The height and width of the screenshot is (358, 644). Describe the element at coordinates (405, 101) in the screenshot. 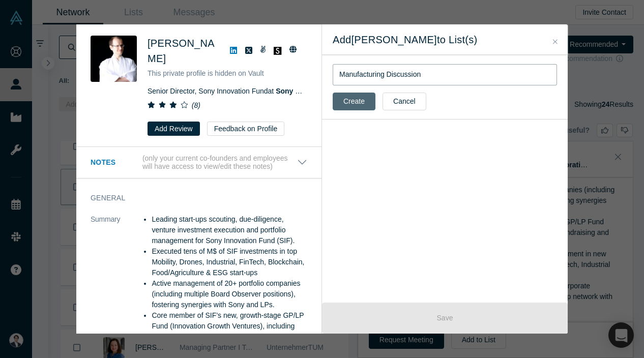

I see `button: Cancel` at that location.